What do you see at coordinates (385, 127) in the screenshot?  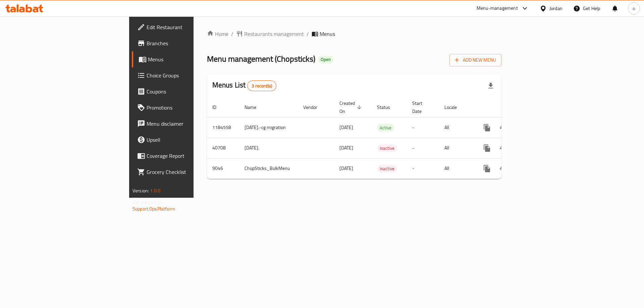 I see `div: Active` at bounding box center [385, 127].